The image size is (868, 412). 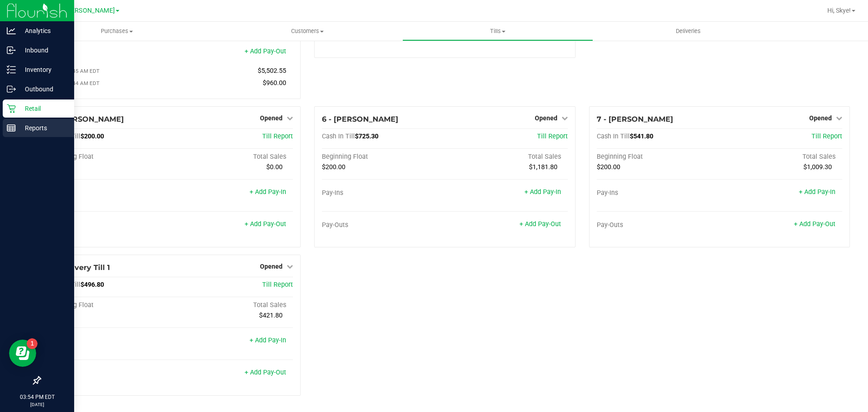 What do you see at coordinates (11, 70) in the screenshot?
I see `inline-svg: Inventory` at bounding box center [11, 70].